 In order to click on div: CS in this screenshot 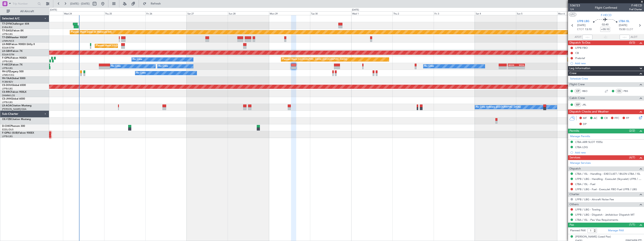, I will do `click(619, 91)`.